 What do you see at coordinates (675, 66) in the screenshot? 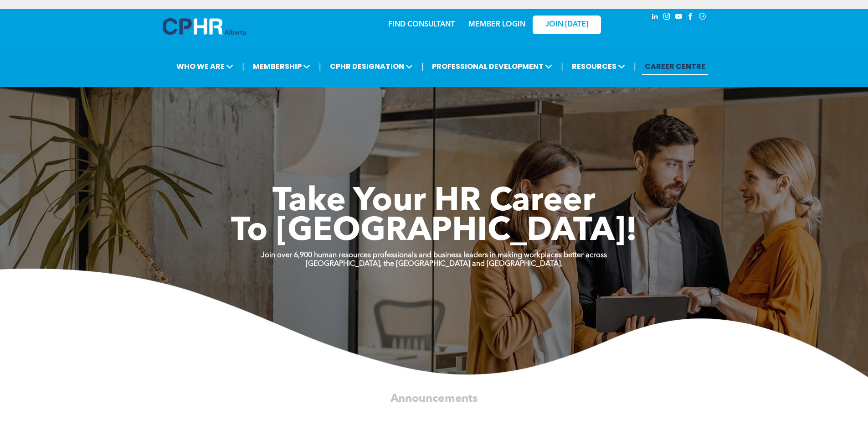
I see `a: CAREER CENTRE` at bounding box center [675, 66].